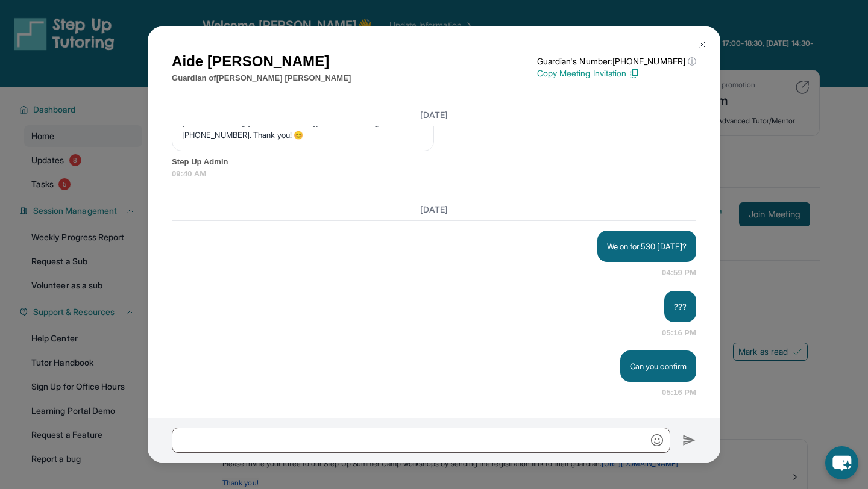  I want to click on p: Copy Meeting Invitation, so click(617, 74).